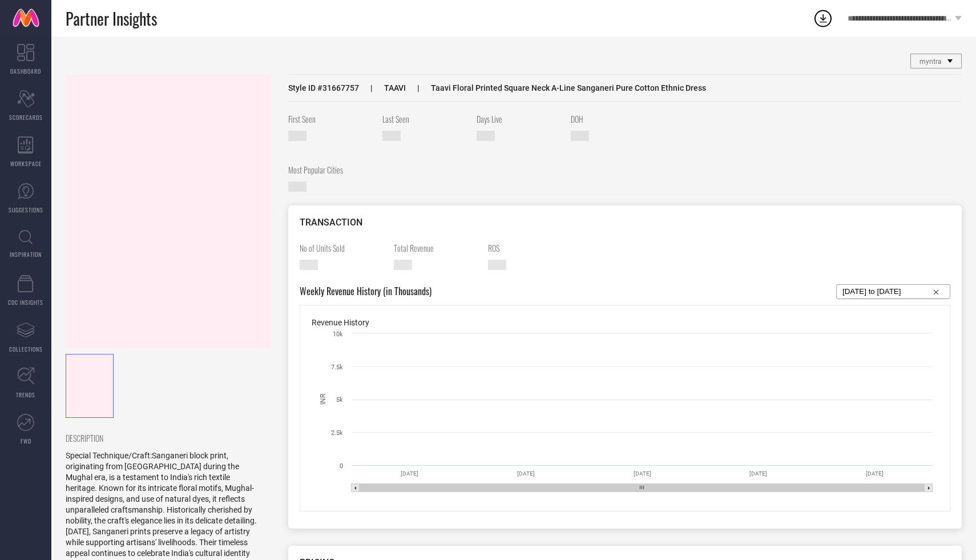 This screenshot has width=976, height=560. I want to click on span: Taavi Floral Printed Square Neck A-Line Sanganeri Pure Cotton Ethnic Dress, so click(556, 88).